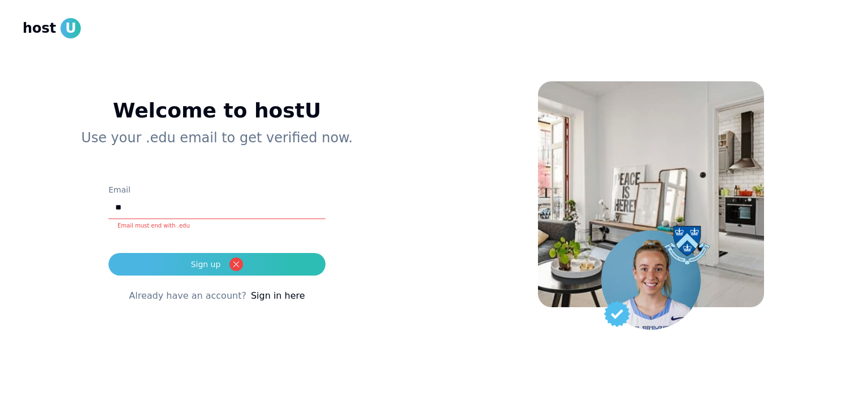 The height and width of the screenshot is (419, 868). What do you see at coordinates (217, 264) in the screenshot?
I see `button: Sign up` at bounding box center [217, 264].